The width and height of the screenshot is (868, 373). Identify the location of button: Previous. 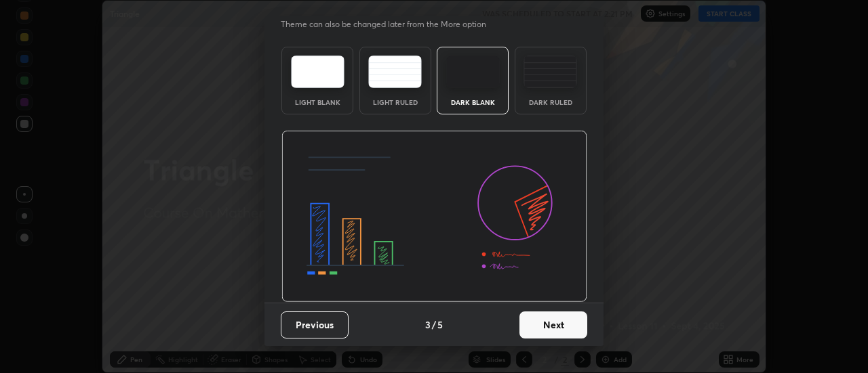
(315, 325).